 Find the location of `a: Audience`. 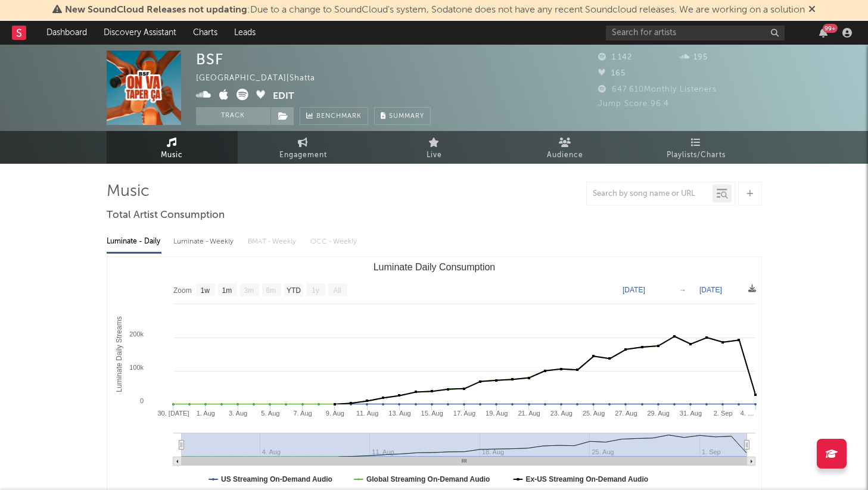

a: Audience is located at coordinates (565, 147).